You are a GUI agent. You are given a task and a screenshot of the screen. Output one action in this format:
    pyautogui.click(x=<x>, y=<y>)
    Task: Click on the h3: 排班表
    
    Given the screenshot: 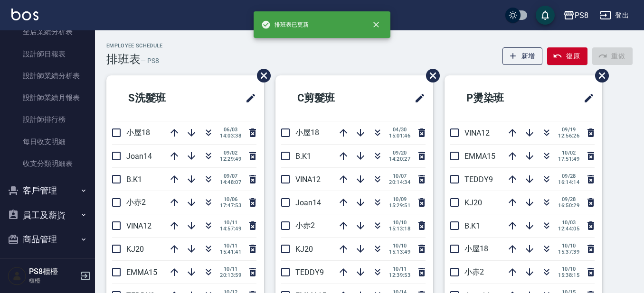 What is the action you would take?
    pyautogui.click(x=123, y=59)
    